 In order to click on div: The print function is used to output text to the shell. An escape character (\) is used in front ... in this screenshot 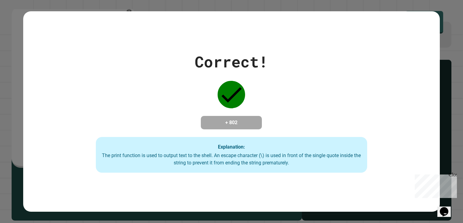, I will do `click(231, 159)`.